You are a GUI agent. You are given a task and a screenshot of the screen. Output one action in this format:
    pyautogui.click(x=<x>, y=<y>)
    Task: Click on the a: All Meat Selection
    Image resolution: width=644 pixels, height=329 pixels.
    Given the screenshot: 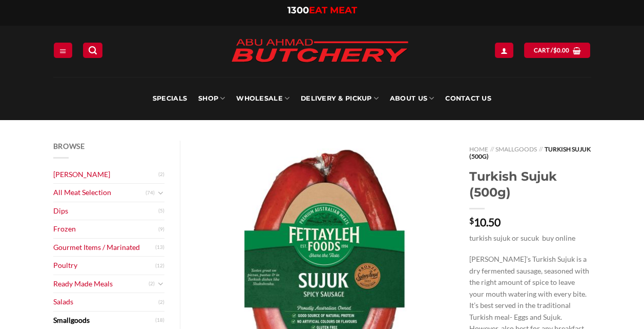 What is the action you would take?
    pyautogui.click(x=99, y=193)
    